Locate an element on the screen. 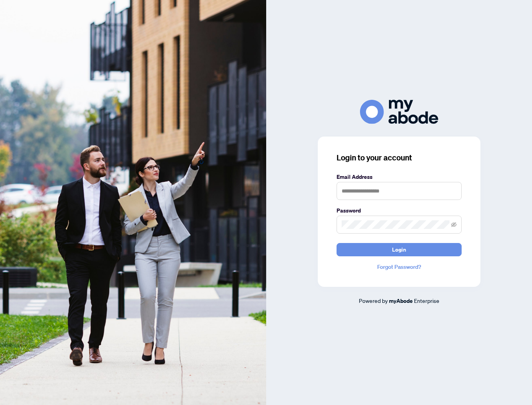 Image resolution: width=532 pixels, height=405 pixels. h3: Login to your account is located at coordinates (399, 158).